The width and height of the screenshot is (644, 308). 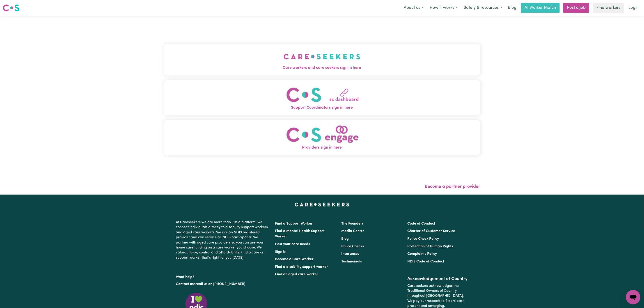 What do you see at coordinates (452, 187) in the screenshot?
I see `a: Become a partner provider` at bounding box center [452, 187].